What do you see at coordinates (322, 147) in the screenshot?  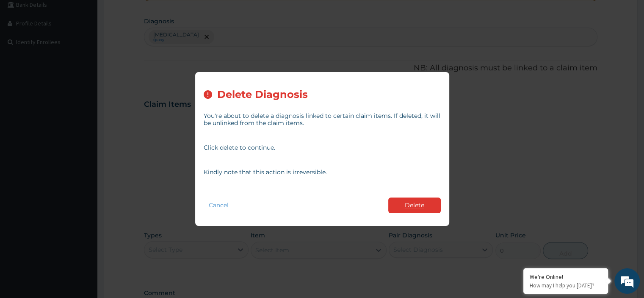 I see `p: Click delete to continue.` at bounding box center [322, 147].